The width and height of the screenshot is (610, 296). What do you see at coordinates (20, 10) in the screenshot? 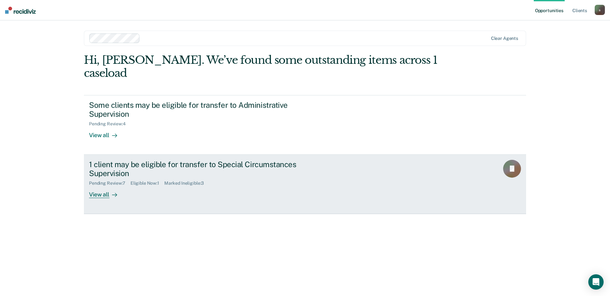
I see `img: Recidiviz` at bounding box center [20, 10].